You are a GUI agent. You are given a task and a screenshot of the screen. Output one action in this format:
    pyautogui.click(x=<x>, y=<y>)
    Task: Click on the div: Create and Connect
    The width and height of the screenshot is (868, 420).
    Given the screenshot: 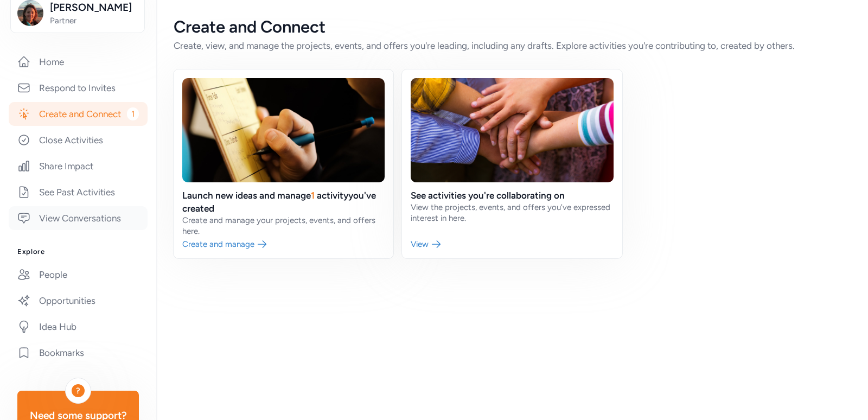 What is the action you would take?
    pyautogui.click(x=512, y=27)
    